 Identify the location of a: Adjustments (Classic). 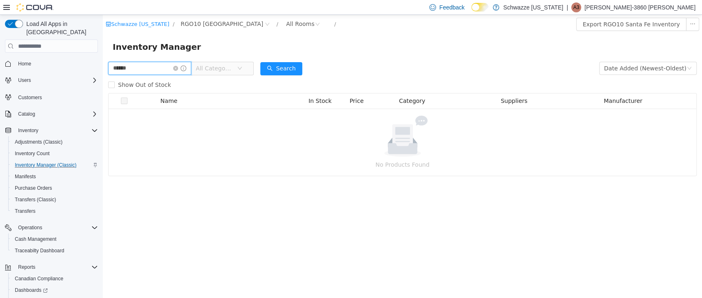
(39, 142).